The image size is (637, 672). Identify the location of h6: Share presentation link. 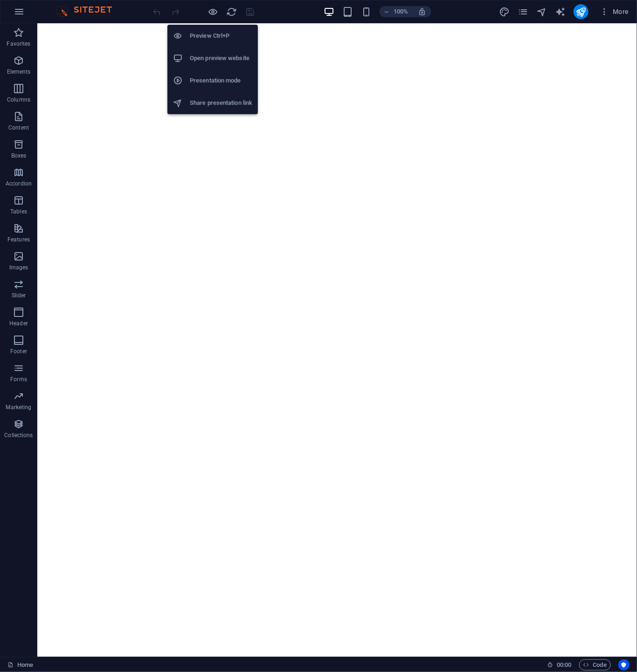
(221, 103).